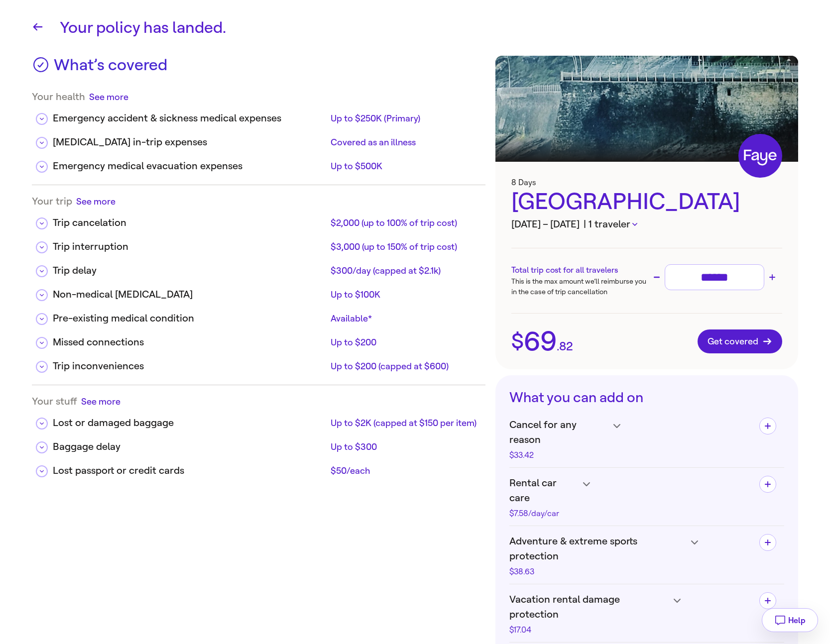 The height and width of the screenshot is (644, 830). I want to click on div: $50/each, so click(404, 471).